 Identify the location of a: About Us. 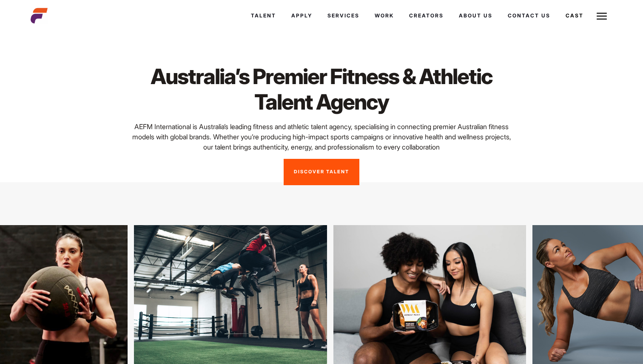
(476, 15).